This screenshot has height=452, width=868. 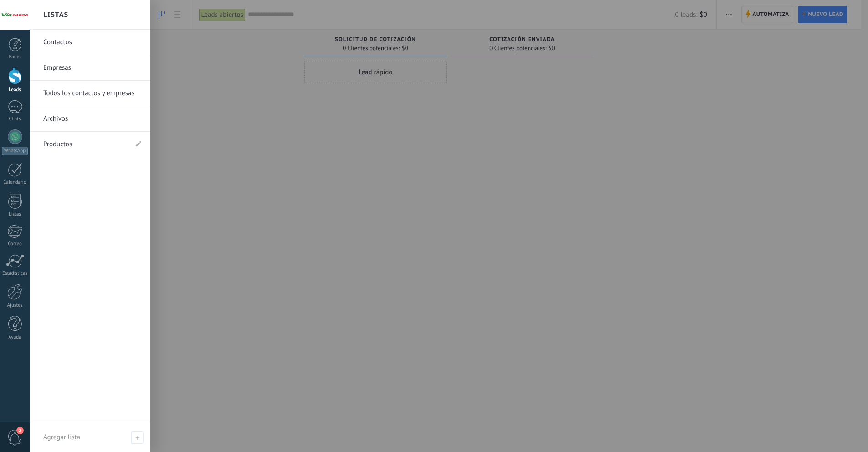 I want to click on div: Chats, so click(x=15, y=119).